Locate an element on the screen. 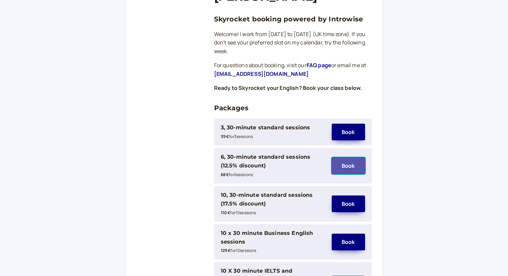 Image resolution: width=508 pixels, height=276 pixels. b: 39 € is located at coordinates (225, 136).